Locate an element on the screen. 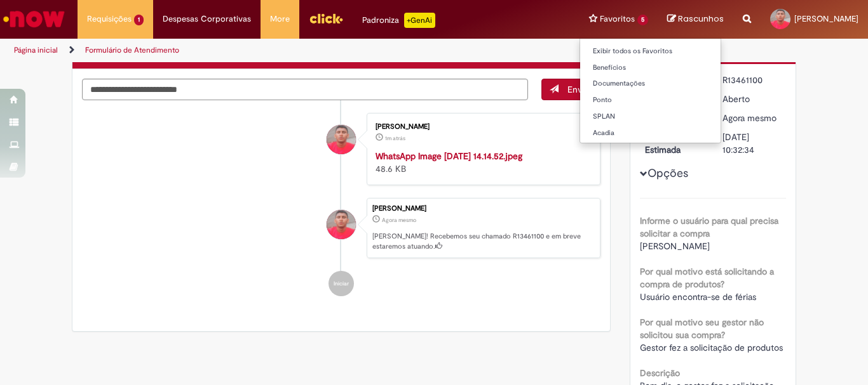 The image size is (868, 385). span: More is located at coordinates (280, 19).